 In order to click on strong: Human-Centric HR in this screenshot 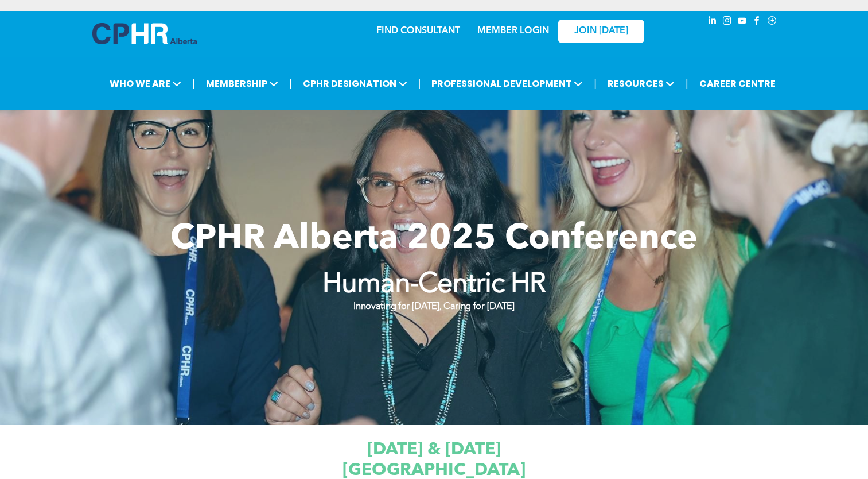, I will do `click(434, 285)`.